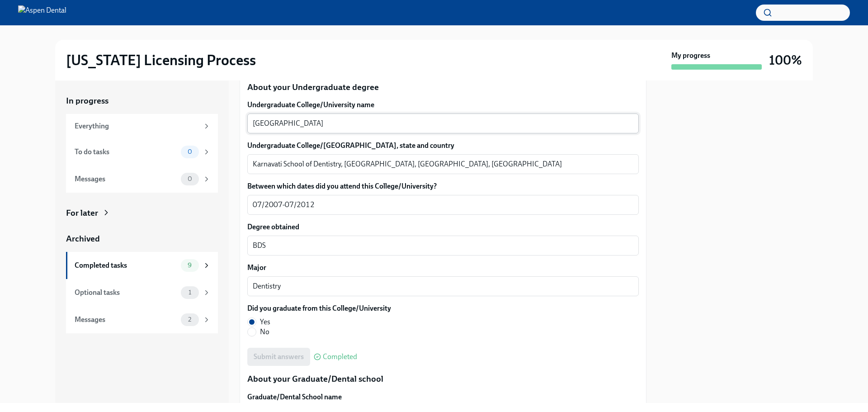 Image resolution: width=868 pixels, height=412 pixels. What do you see at coordinates (142, 320) in the screenshot?
I see `a: Messages2` at bounding box center [142, 320].